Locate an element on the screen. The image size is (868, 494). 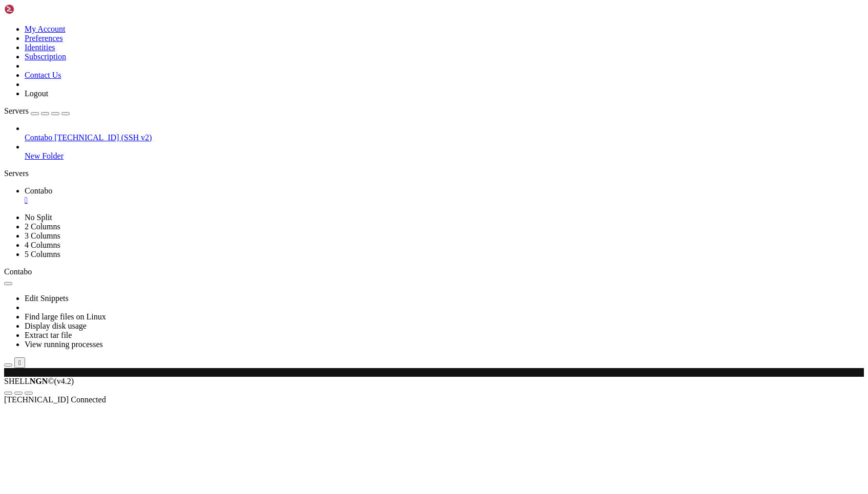
span: Servers is located at coordinates (16, 111).